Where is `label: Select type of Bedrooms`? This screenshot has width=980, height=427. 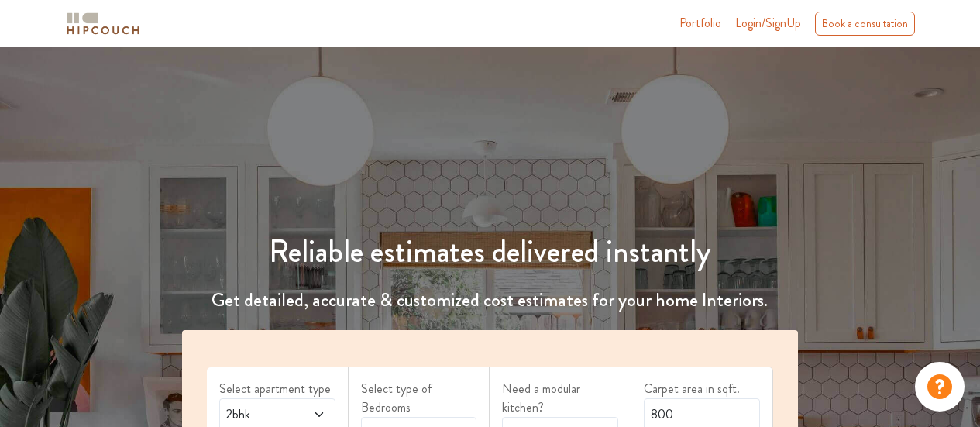 label: Select type of Bedrooms is located at coordinates (419, 399).